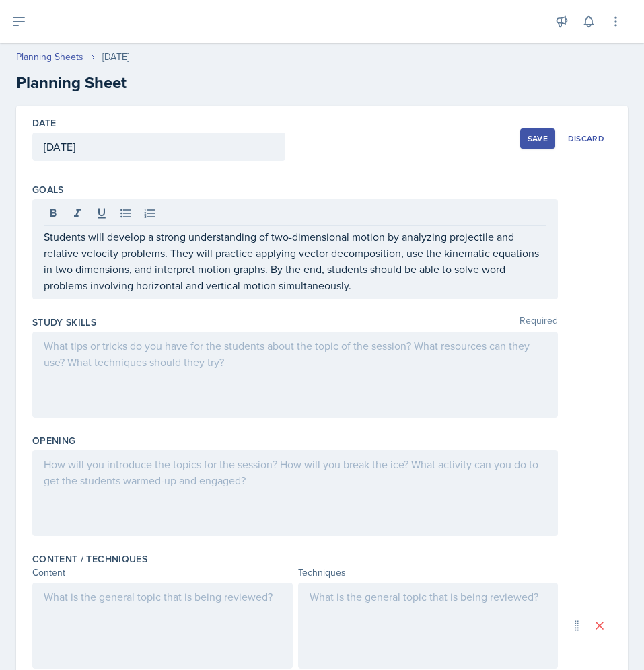  What do you see at coordinates (64, 322) in the screenshot?
I see `label: Study Skills` at bounding box center [64, 322].